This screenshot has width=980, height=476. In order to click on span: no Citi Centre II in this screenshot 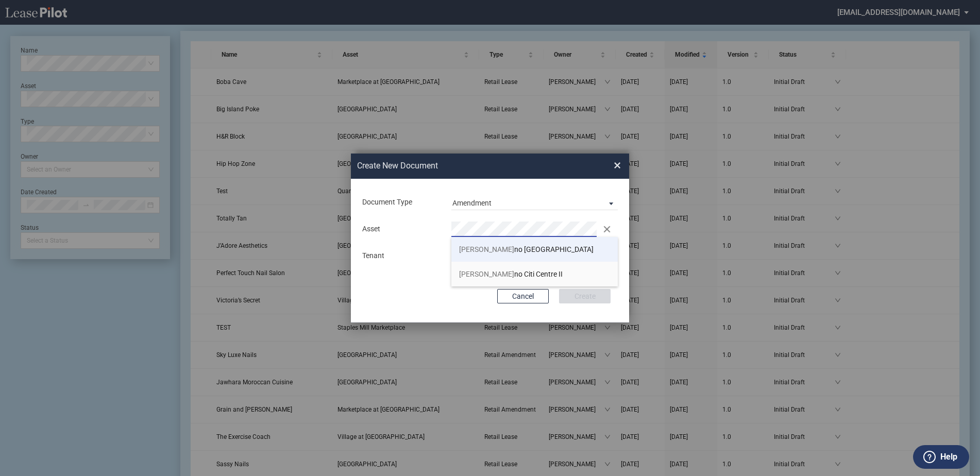, I will do `click(511, 275)`.